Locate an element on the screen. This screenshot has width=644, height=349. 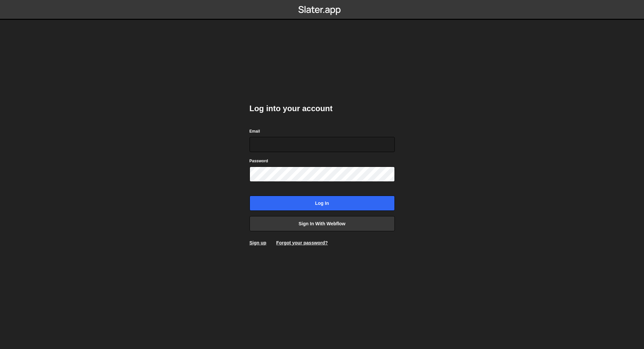
a: Sign up is located at coordinates (258, 243).